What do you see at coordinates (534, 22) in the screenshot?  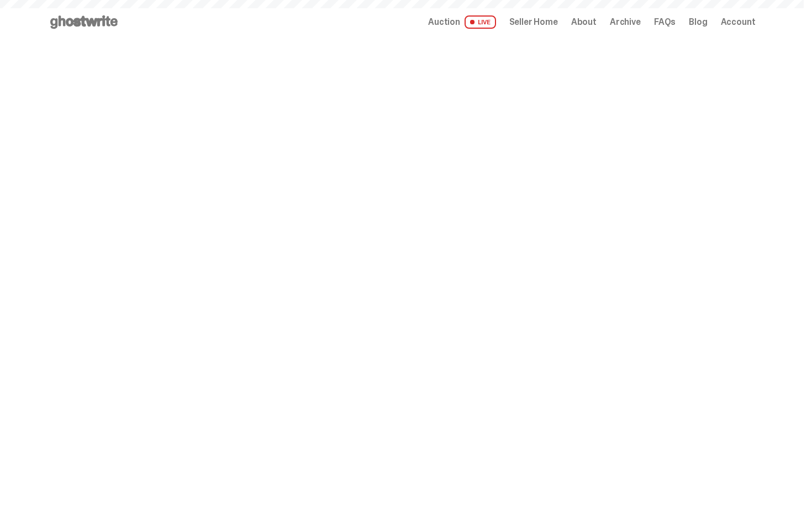 I see `a: Seller Home` at bounding box center [534, 22].